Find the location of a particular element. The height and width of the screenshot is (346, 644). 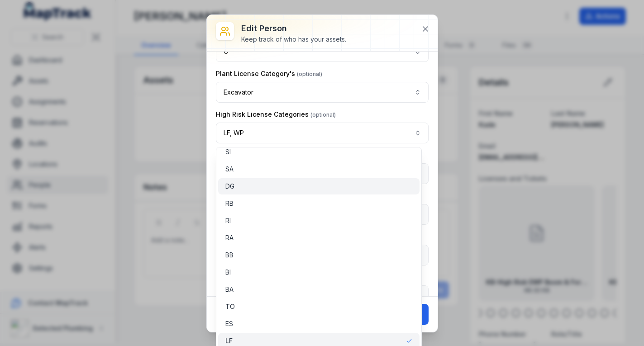

span: DG is located at coordinates (230, 186).